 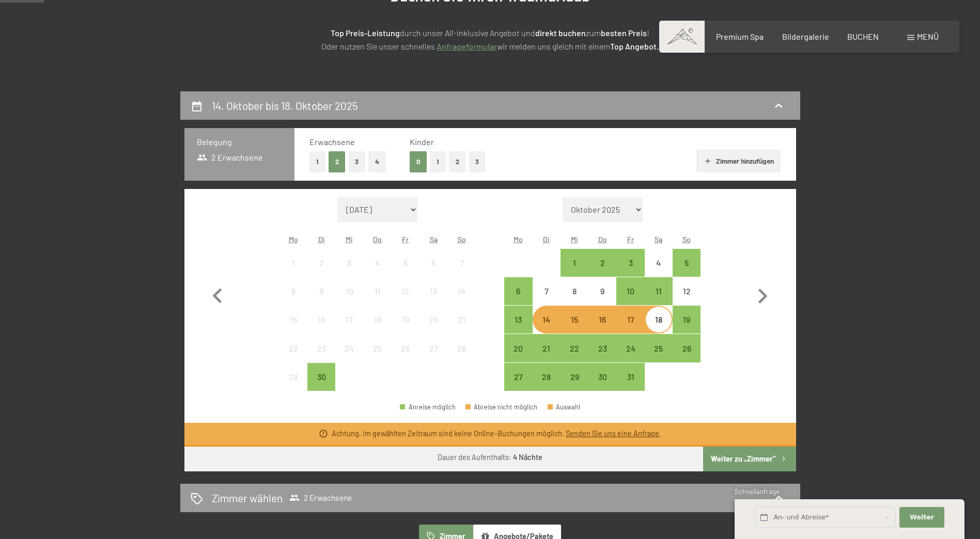 I want to click on div: Mon Oct 20 2025, so click(x=518, y=348).